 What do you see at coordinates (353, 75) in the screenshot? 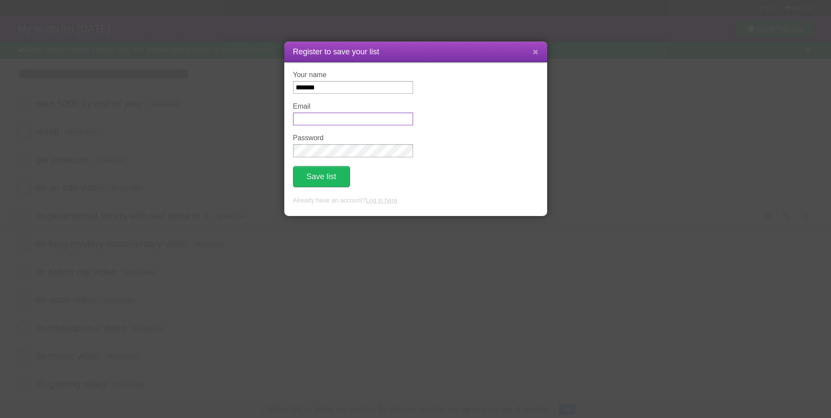
I see `label: Your name` at bounding box center [353, 75].